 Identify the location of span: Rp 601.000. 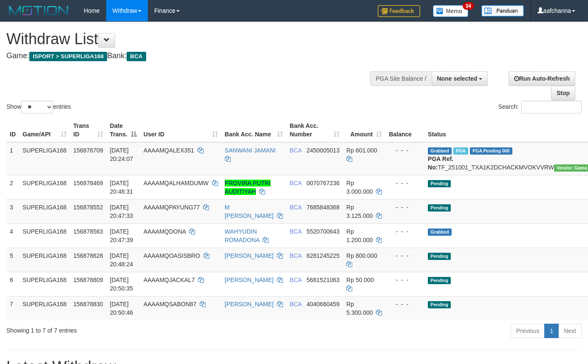
(361, 150).